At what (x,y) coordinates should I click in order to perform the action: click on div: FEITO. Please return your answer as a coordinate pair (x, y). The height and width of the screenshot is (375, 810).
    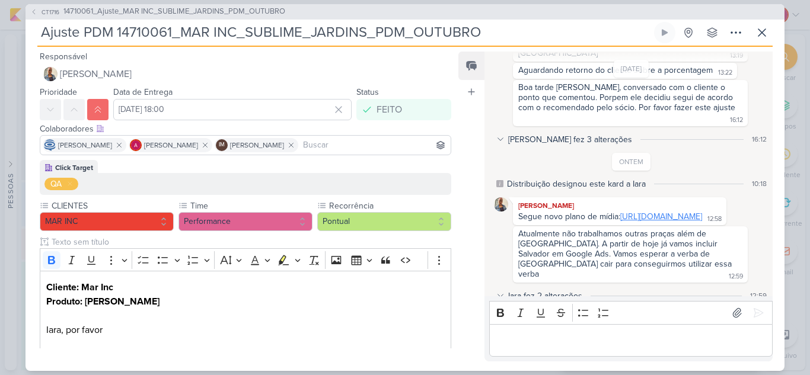
    Looking at the image, I should click on (389, 110).